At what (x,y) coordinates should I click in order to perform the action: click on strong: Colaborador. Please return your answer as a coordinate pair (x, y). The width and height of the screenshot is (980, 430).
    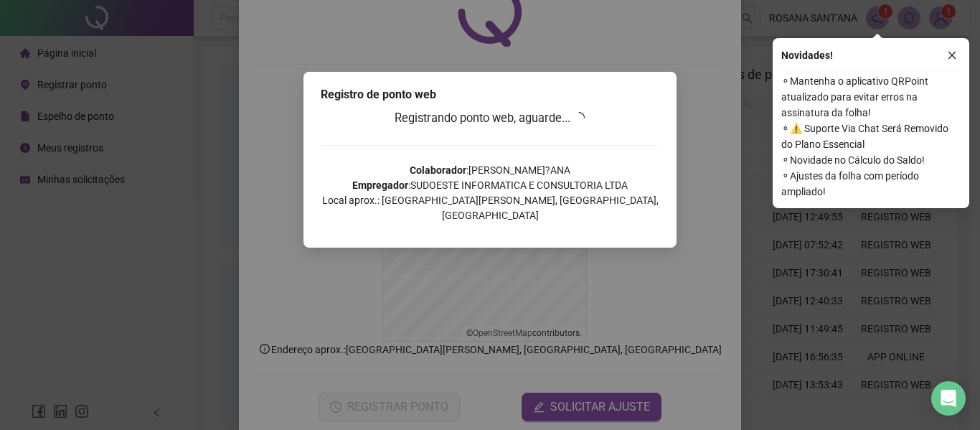
    Looking at the image, I should click on (438, 170).